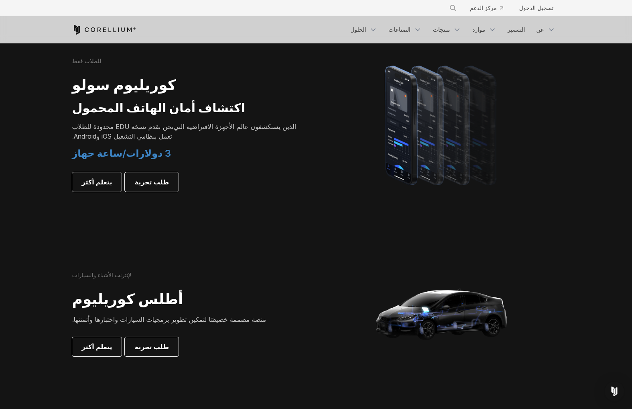 Image resolution: width=632 pixels, height=409 pixels. What do you see at coordinates (400, 29) in the screenshot?
I see `font: الصناعات` at bounding box center [400, 29].